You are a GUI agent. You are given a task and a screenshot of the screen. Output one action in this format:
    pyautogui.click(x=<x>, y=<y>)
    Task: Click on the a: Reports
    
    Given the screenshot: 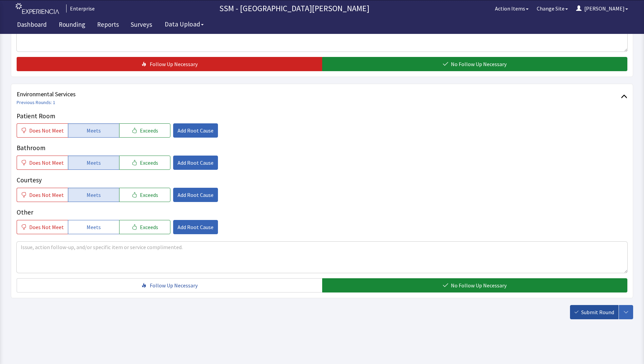 What is the action you would take?
    pyautogui.click(x=108, y=26)
    